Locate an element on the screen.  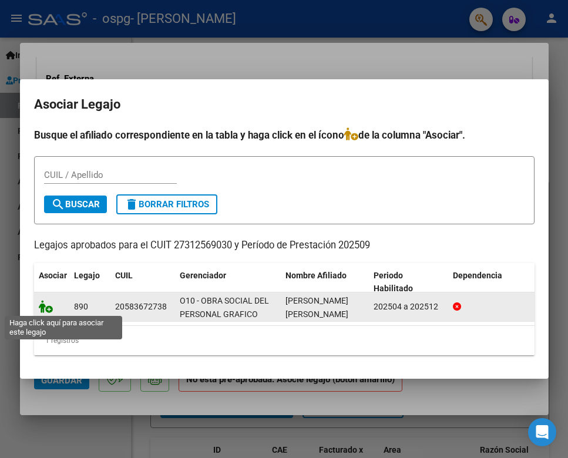
datatable-header-cell: Legajo is located at coordinates (90, 283).